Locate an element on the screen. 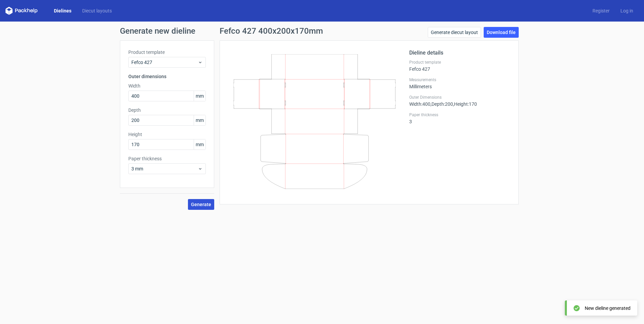 The height and width of the screenshot is (324, 644). label: Measurements is located at coordinates (460, 80).